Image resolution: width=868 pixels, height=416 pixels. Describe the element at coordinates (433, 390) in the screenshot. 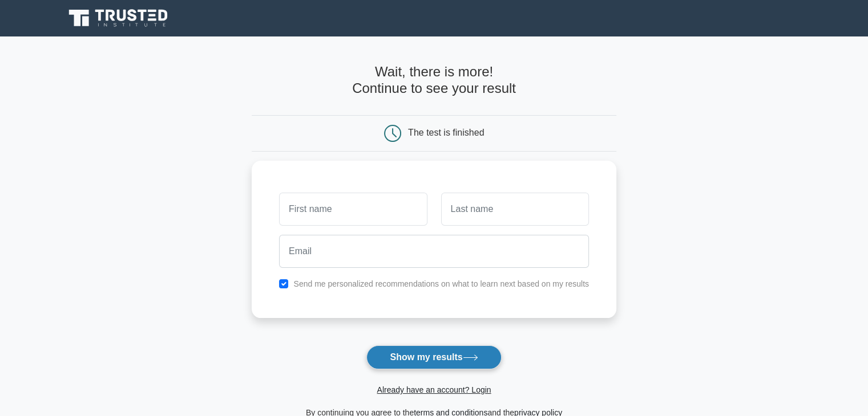

I see `a: Already have an account? Login` at that location.